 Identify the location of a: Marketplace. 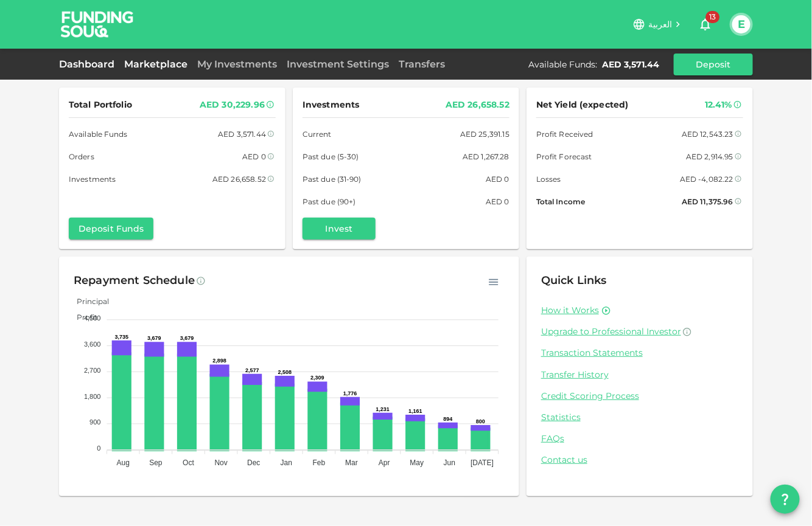
(156, 64).